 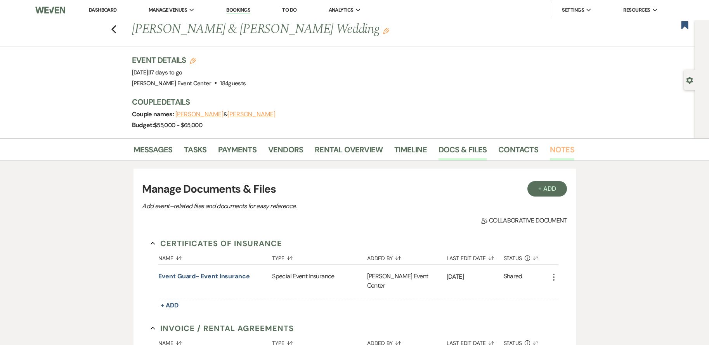 I want to click on a: Rental Overview, so click(x=348, y=152).